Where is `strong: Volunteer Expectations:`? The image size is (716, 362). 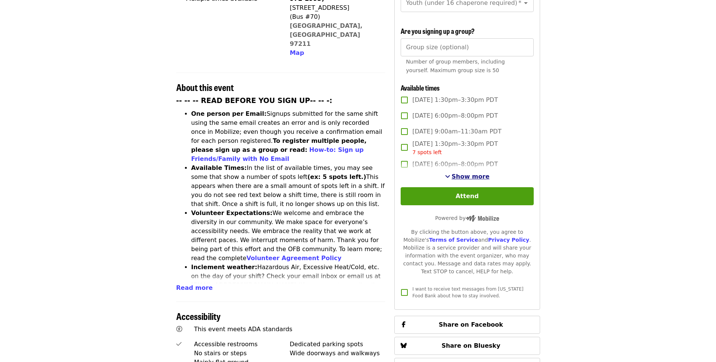
strong: Volunteer Expectations: is located at coordinates (232, 213).